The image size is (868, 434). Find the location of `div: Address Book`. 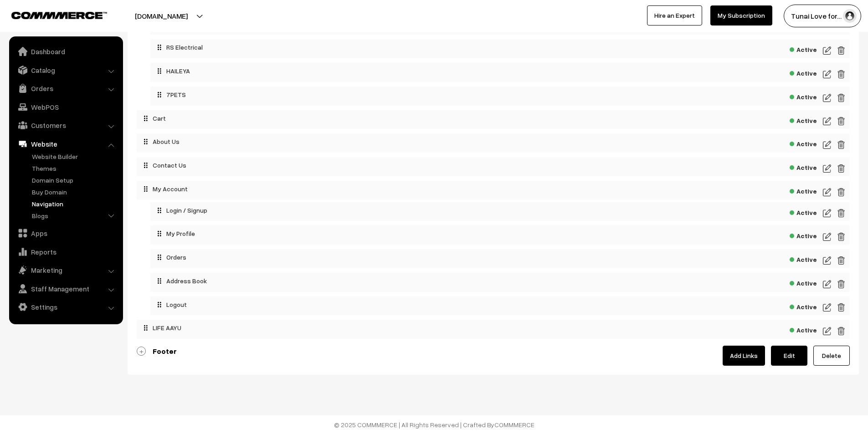

div: Address Book is located at coordinates (430, 281).